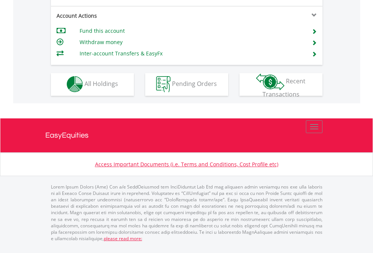 The image size is (373, 253). What do you see at coordinates (119, 16) in the screenshot?
I see `div: Account Actions` at bounding box center [119, 16].